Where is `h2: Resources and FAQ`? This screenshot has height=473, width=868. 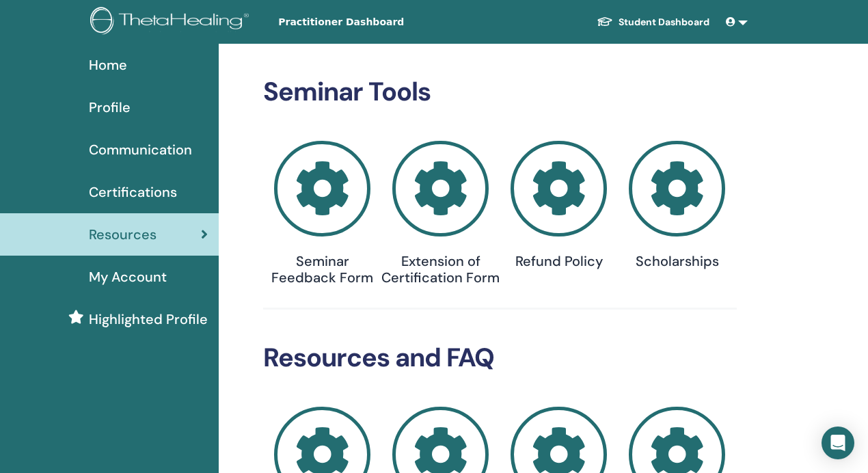 h2: Resources and FAQ is located at coordinates (499, 359).